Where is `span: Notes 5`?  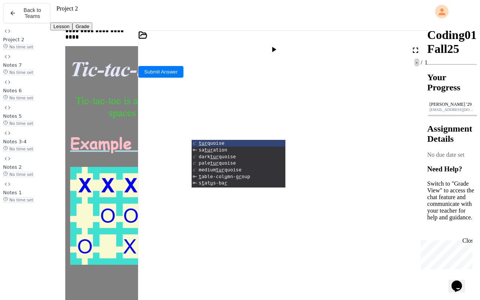
span: Notes 5 is located at coordinates (12, 116).